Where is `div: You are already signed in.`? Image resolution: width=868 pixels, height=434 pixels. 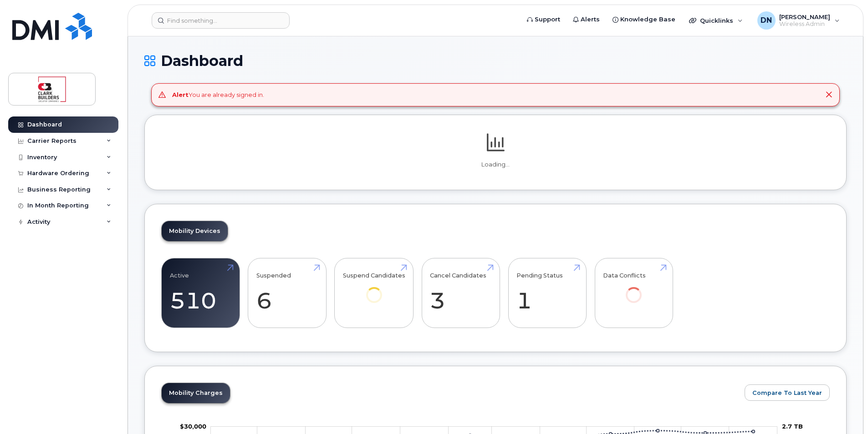 div: You are already signed in. is located at coordinates (218, 95).